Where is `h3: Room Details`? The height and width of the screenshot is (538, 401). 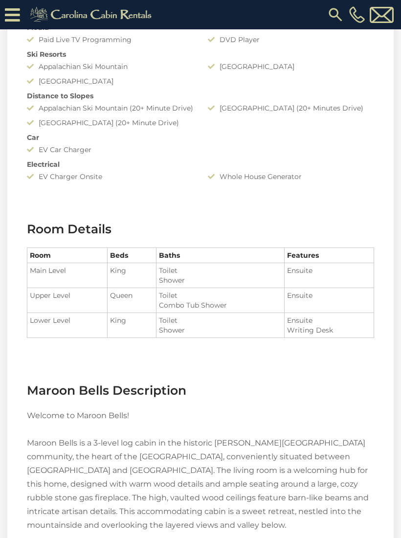 h3: Room Details is located at coordinates (200, 229).